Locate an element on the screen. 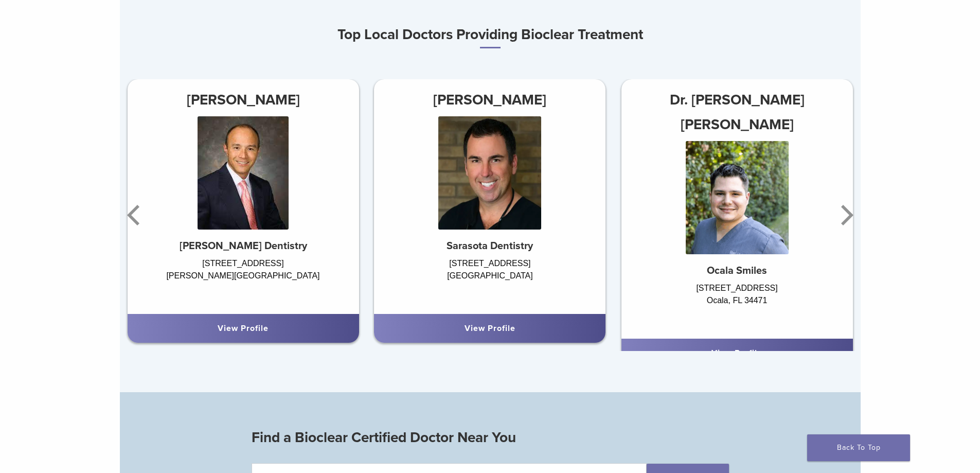 The image size is (980, 473). img: Dr. Hank Michael is located at coordinates (490, 173).